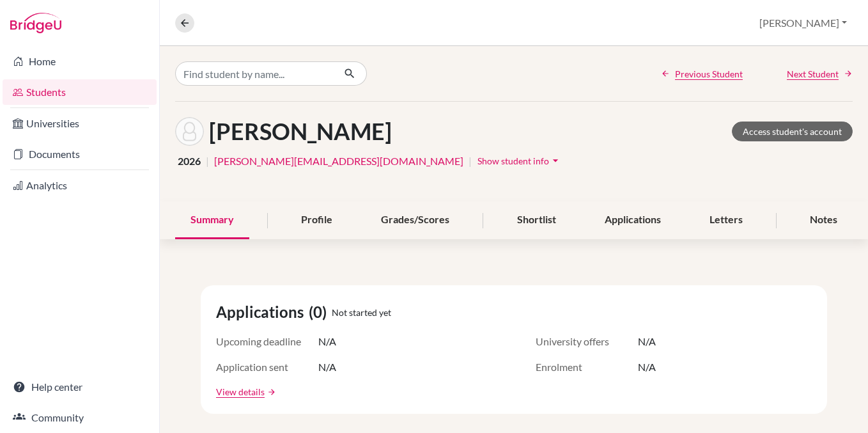  Describe the element at coordinates (79, 387) in the screenshot. I see `a: Help center` at that location.